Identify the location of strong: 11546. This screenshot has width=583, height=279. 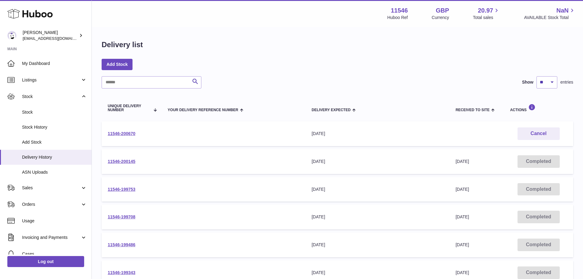
(399, 10).